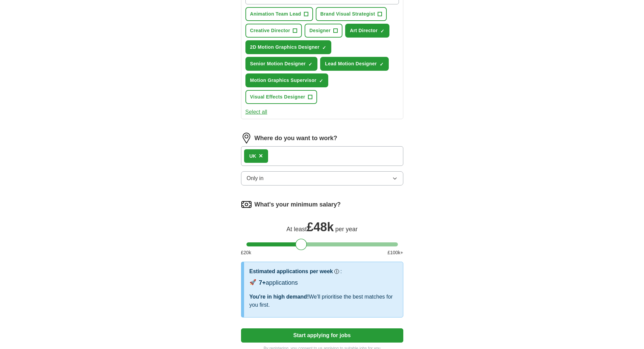  Describe the element at coordinates (256, 179) in the screenshot. I see `span: Only in` at that location.